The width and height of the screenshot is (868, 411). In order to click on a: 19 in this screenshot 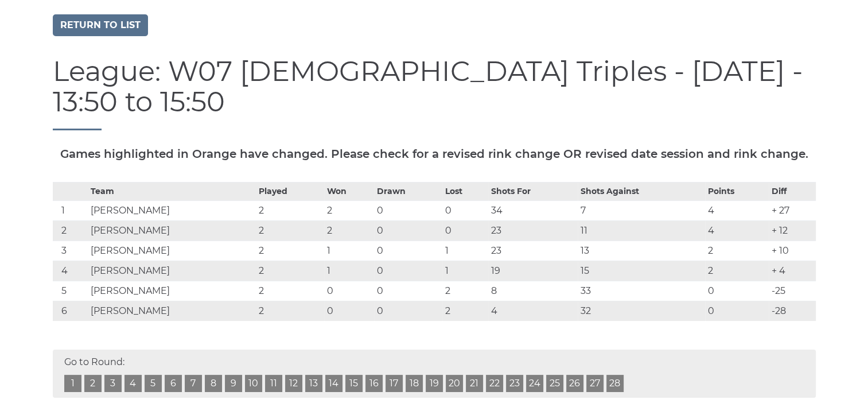, I will do `click(434, 384)`.